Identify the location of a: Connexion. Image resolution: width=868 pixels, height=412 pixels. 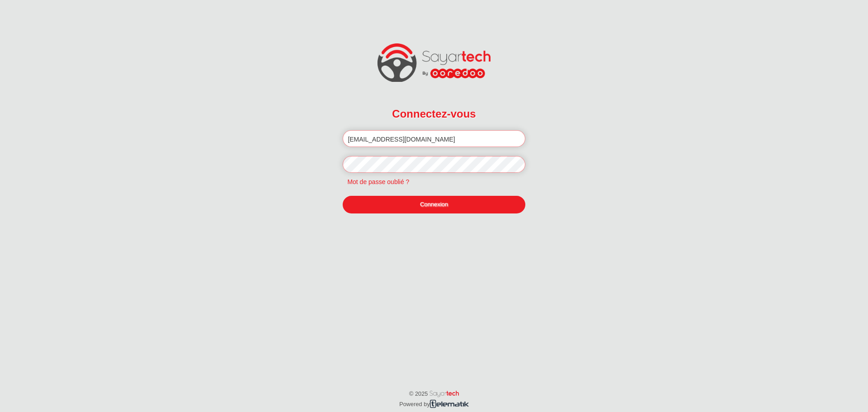
(433, 205).